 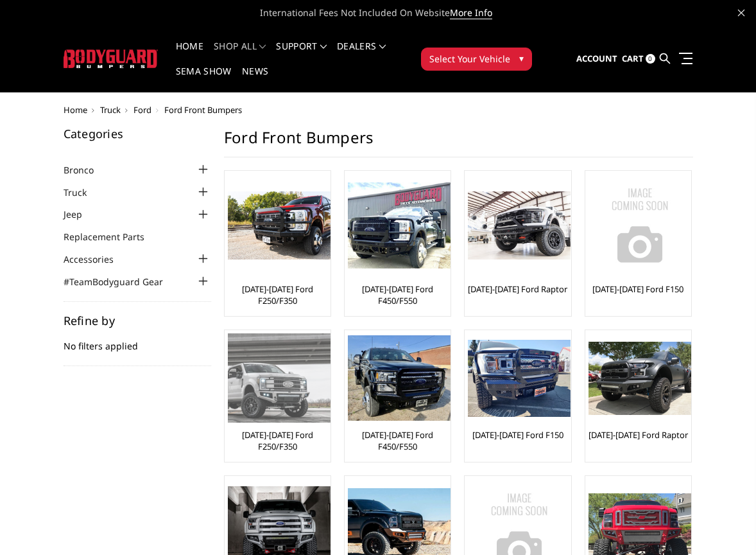 What do you see at coordinates (112, 237) in the screenshot?
I see `a: Replacement Parts` at bounding box center [112, 237].